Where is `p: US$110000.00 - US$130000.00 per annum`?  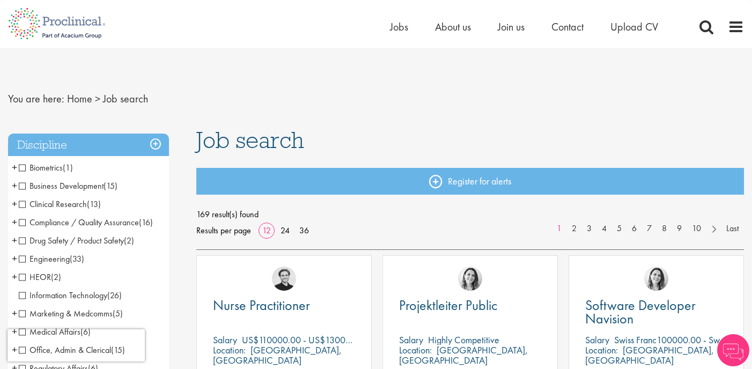 p: US$110000.00 - US$130000.00 per annum is located at coordinates (326, 339).